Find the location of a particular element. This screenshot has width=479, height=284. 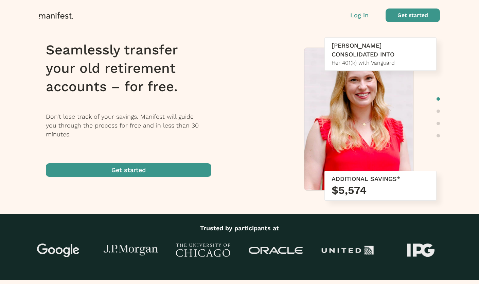

img: J.P Morgan is located at coordinates (131, 250).